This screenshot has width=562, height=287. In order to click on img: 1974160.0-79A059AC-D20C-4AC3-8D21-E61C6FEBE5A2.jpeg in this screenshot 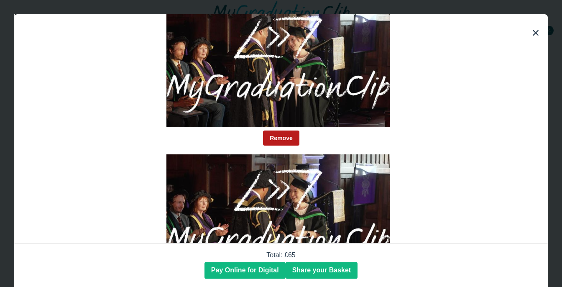, I will do `click(278, 64)`.